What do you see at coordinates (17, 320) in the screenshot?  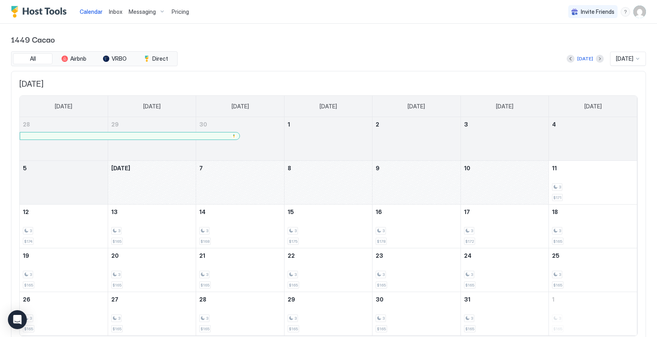 I see `div: Open Intercom Messenger` at bounding box center [17, 320].